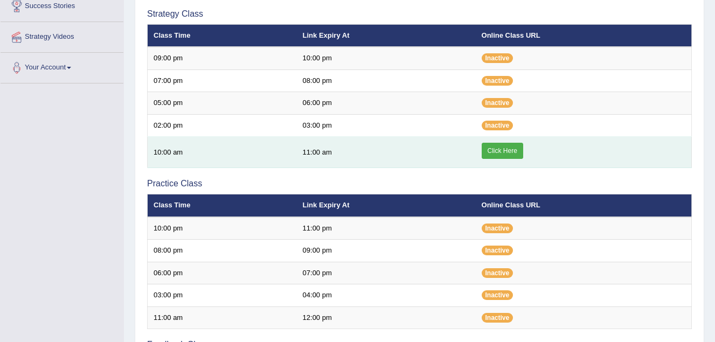 Image resolution: width=715 pixels, height=342 pixels. I want to click on td: 04:00 pm, so click(387, 296).